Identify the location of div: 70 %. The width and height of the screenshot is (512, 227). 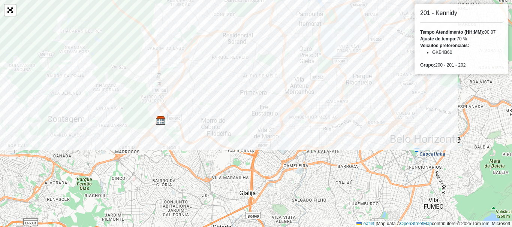
(461, 39).